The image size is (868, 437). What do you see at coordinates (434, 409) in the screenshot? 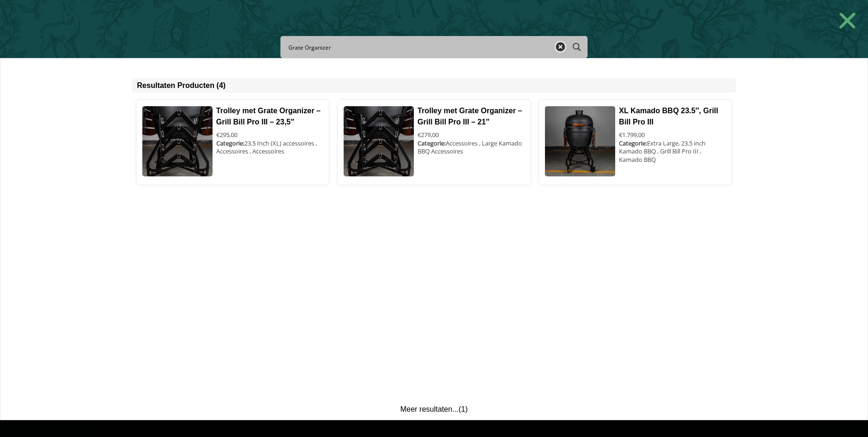
I see `a: Meer resultaten...(1)` at bounding box center [434, 409].